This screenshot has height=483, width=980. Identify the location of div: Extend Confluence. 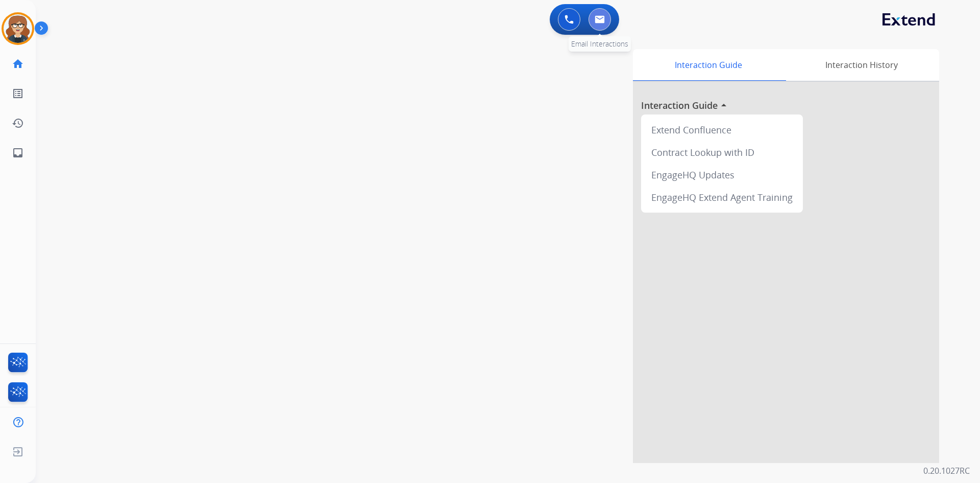
(721, 130).